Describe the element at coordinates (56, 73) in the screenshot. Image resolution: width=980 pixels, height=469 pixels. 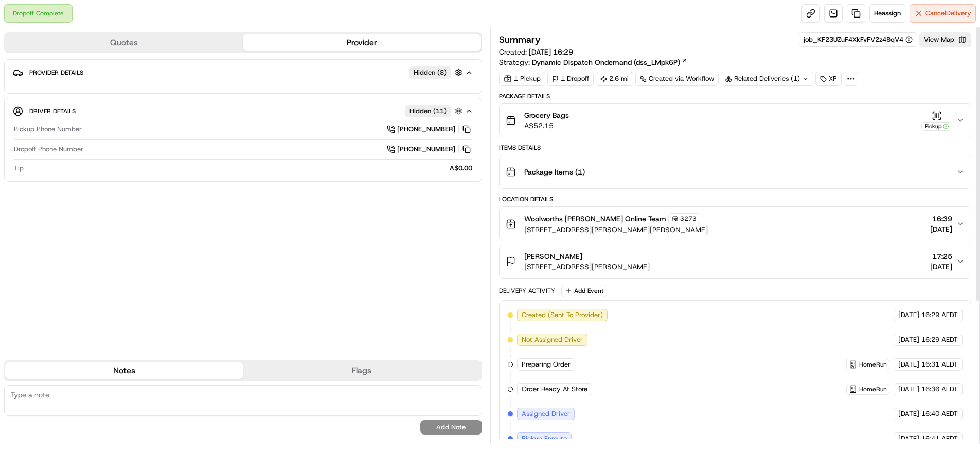
I see `span: Provider Details` at that location.